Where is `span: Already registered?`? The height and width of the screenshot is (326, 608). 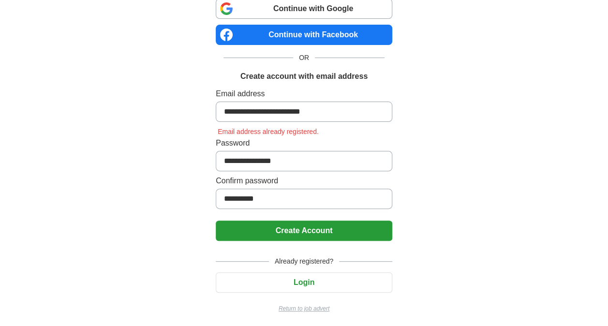
span: Already registered? is located at coordinates (304, 261).